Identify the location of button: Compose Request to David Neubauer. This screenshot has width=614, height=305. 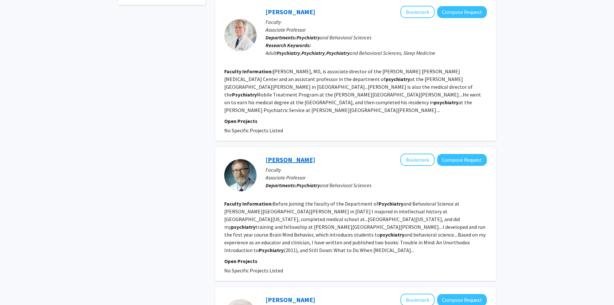
(462, 12).